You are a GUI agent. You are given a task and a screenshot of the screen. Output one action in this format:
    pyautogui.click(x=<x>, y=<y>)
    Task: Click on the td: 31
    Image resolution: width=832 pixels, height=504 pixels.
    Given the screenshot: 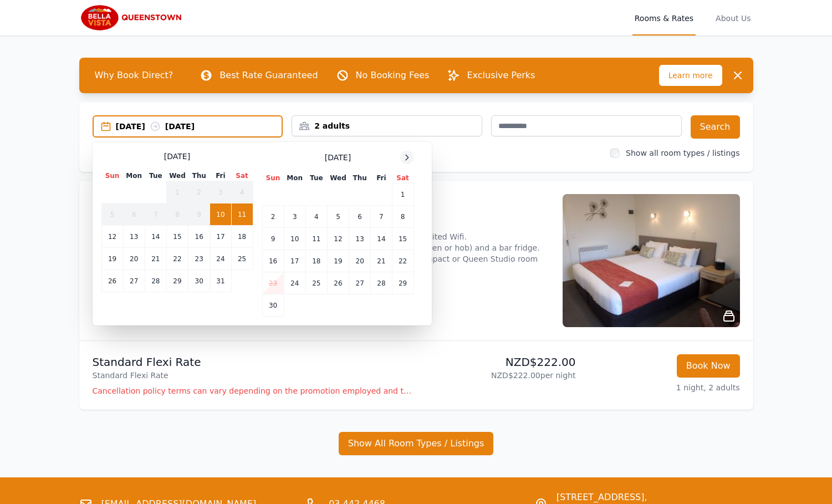 What is the action you would take?
    pyautogui.click(x=221, y=281)
    